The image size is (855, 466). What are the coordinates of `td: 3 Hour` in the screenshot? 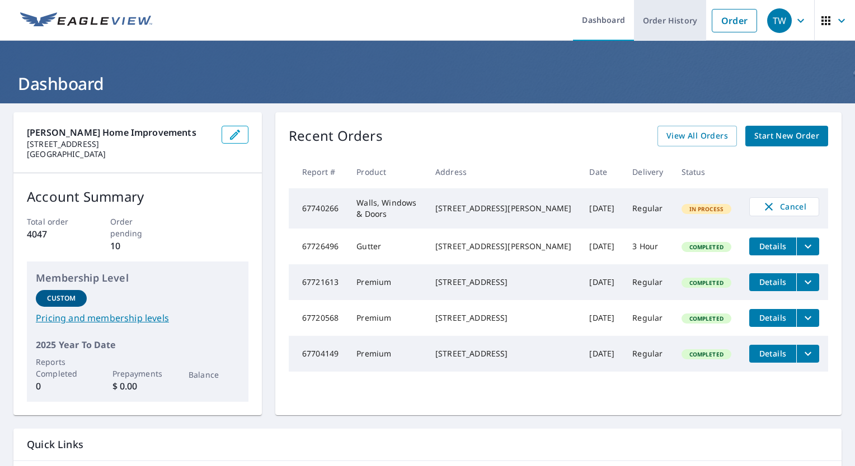 It's located at (647, 247).